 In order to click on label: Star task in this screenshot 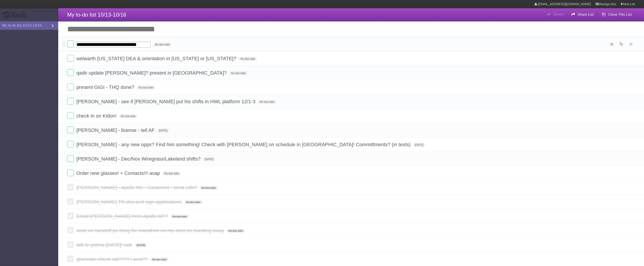, I will do `click(612, 44)`.